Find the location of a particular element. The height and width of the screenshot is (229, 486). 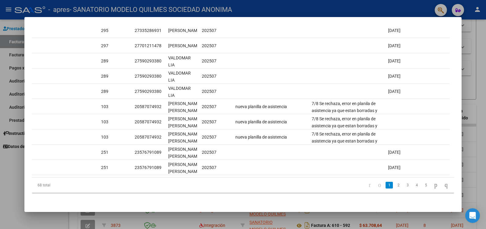

a: go to previous page is located at coordinates (379, 186).